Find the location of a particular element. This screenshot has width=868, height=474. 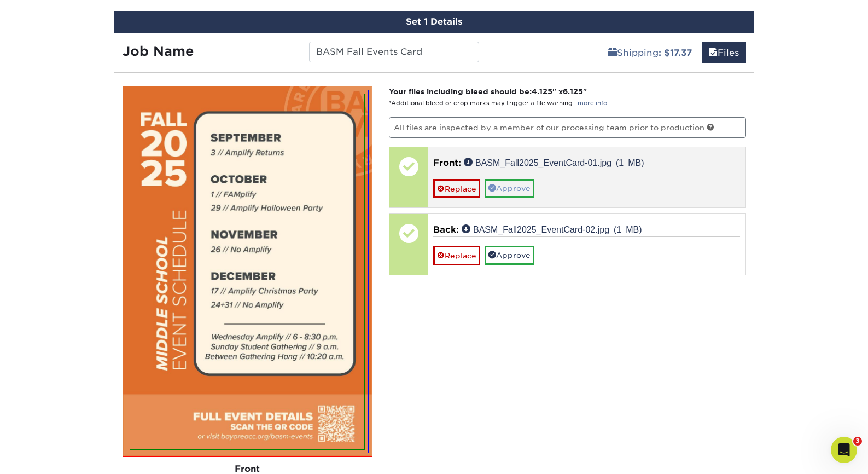

span: shipping is located at coordinates (612, 53).